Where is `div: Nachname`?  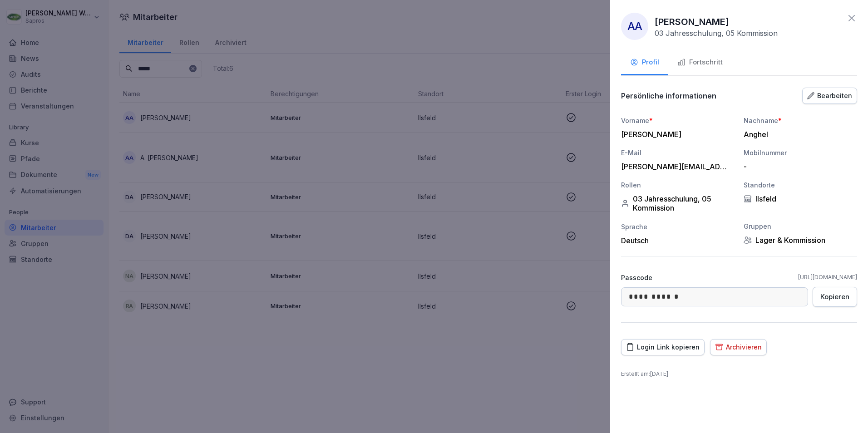 div: Nachname is located at coordinates (800, 120).